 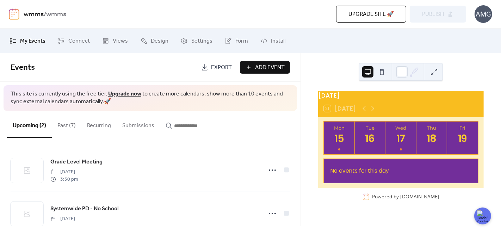 I want to click on span: 3:30 pm, so click(x=64, y=179).